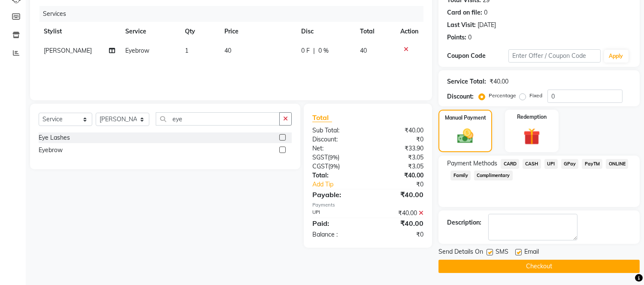 The height and width of the screenshot is (285, 644). I want to click on th: Total, so click(376, 31).